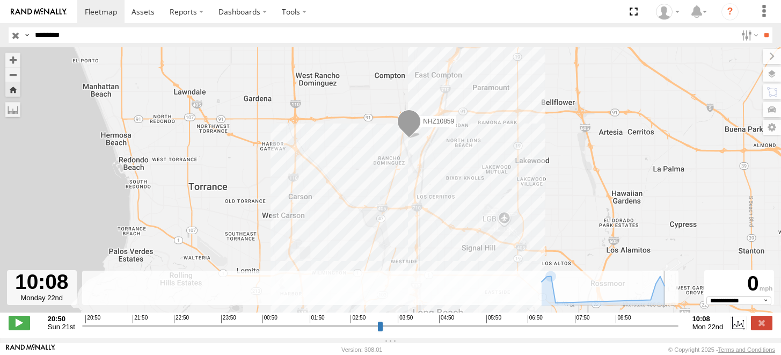 This screenshot has height=355, width=781. Describe the element at coordinates (13, 89) in the screenshot. I see `button: Zoom Home` at that location.